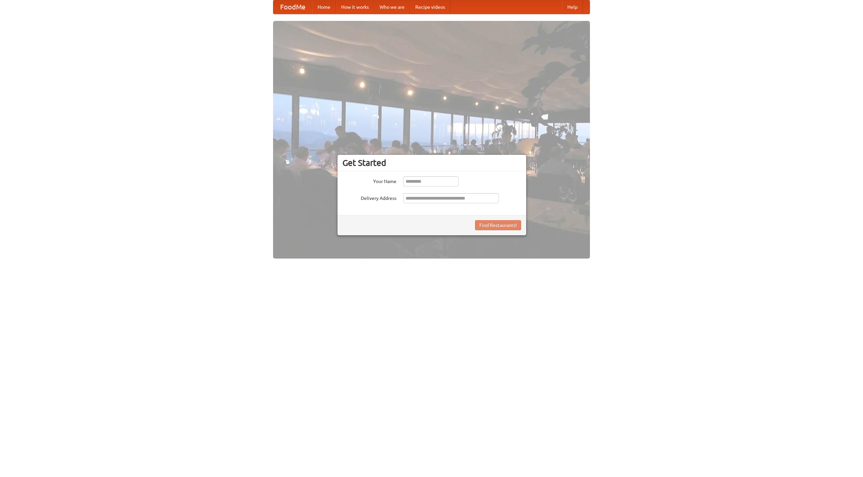 The image size is (863, 477). I want to click on a: Recipe videos, so click(430, 7).